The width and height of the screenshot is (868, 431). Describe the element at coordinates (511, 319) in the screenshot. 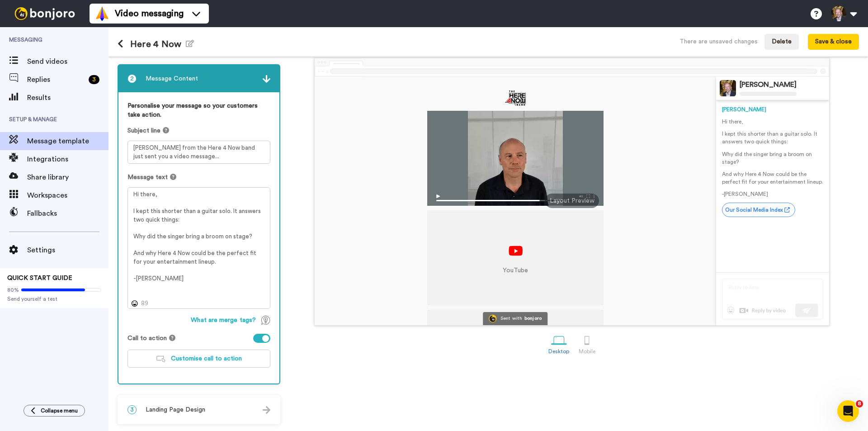

I see `div: Sent with` at that location.